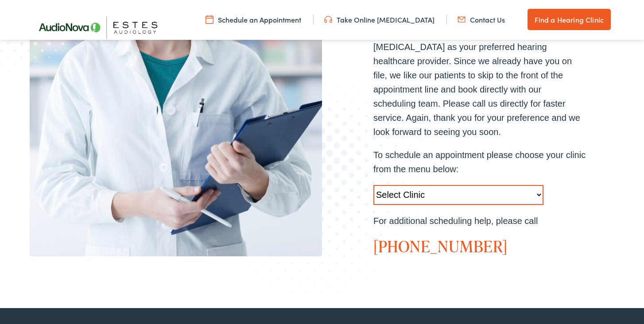 The width and height of the screenshot is (644, 324). What do you see at coordinates (479, 221) in the screenshot?
I see `p: For additional scheduling help, please call` at bounding box center [479, 221].